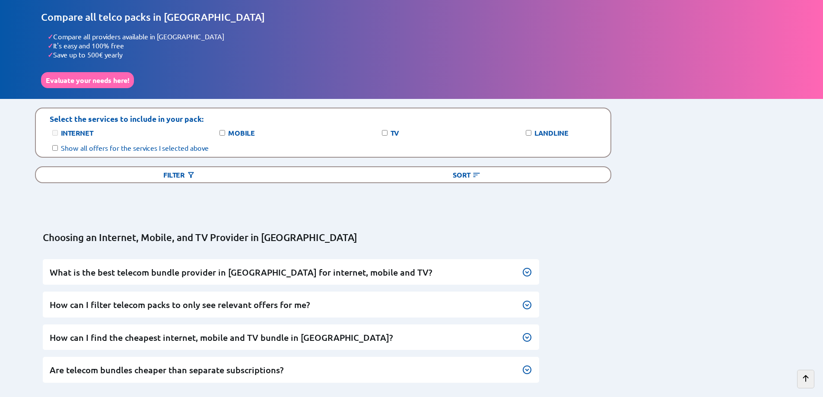  Describe the element at coordinates (477, 175) in the screenshot. I see `img: Button open the sorting menu` at that location.